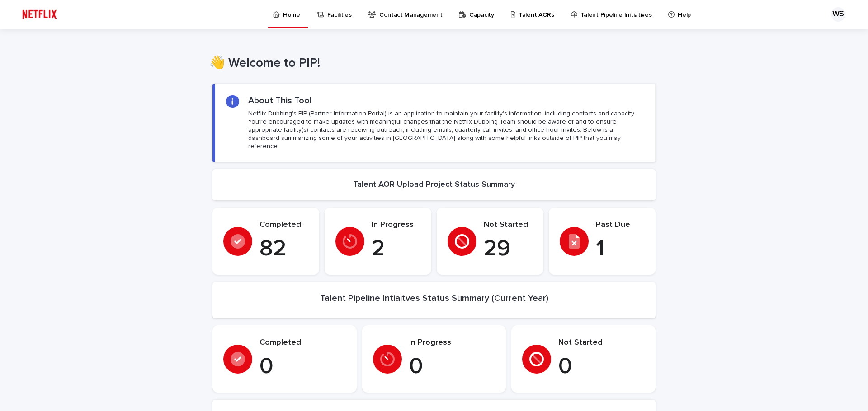 The height and width of the screenshot is (411, 868). I want to click on h2: Talent Pipeline Intiaitves Status Summary (Current Year), so click(434, 299).